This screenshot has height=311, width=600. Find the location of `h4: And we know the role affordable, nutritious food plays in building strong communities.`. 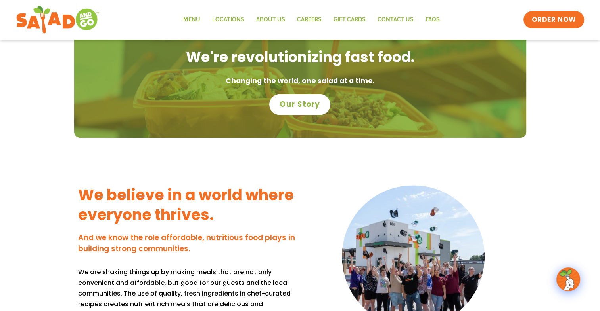

h4: And we know the role affordable, nutritious food plays in building strong communities. is located at coordinates (187, 244).